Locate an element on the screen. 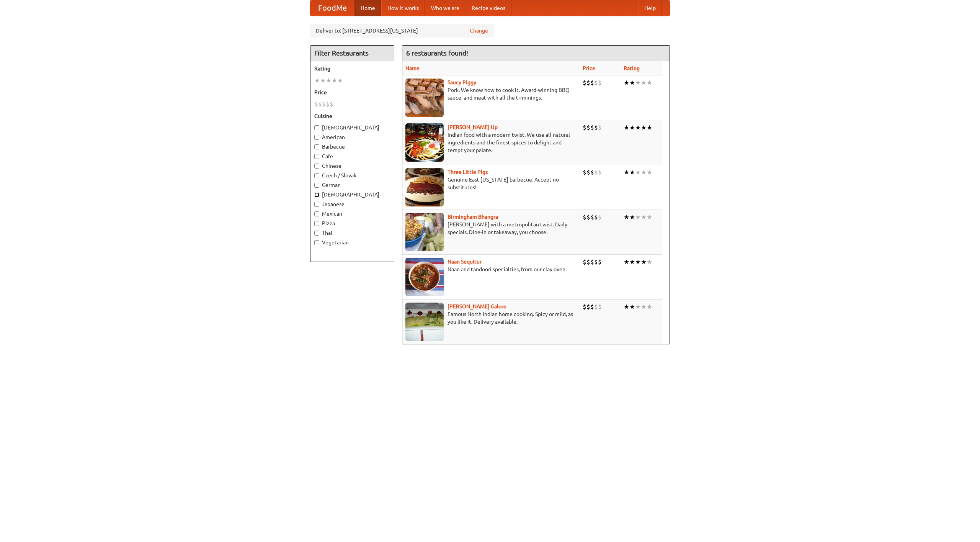 The width and height of the screenshot is (980, 542). input: Vegetarian is located at coordinates (316, 242).